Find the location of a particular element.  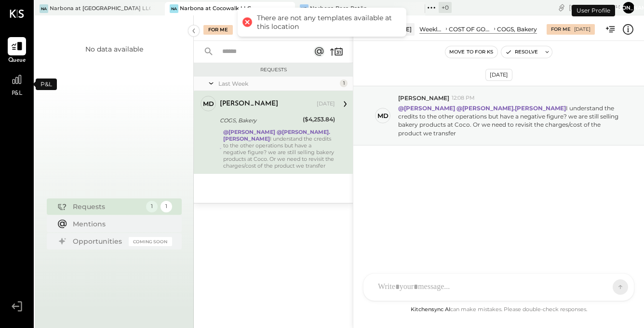

div: I understand the credits to the other operations but have a negative figure? we are still selling... is located at coordinates (279, 149).